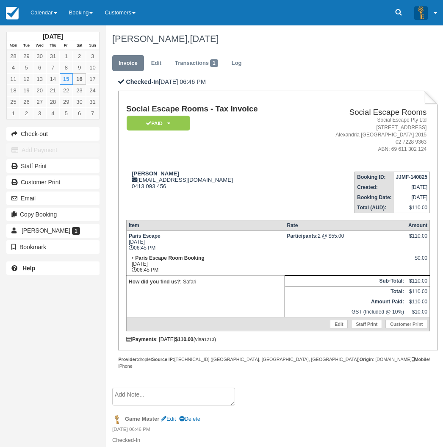 The width and height of the screenshot is (443, 447). I want to click on img: checkfront-main-nav-mini-logo.png, so click(12, 13).